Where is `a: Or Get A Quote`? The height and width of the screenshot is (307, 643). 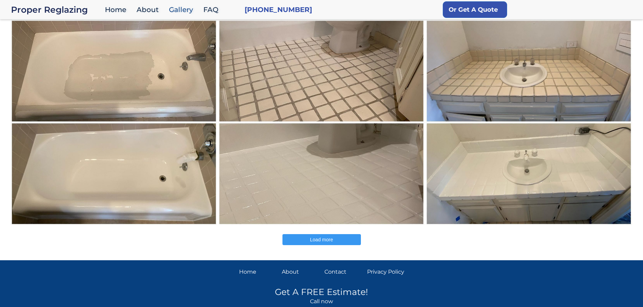
a: Or Get A Quote is located at coordinates (475, 10).